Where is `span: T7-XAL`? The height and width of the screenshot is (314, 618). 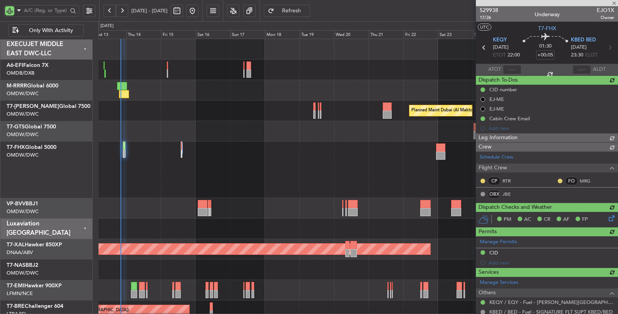
span: T7-XAL is located at coordinates (15, 245).